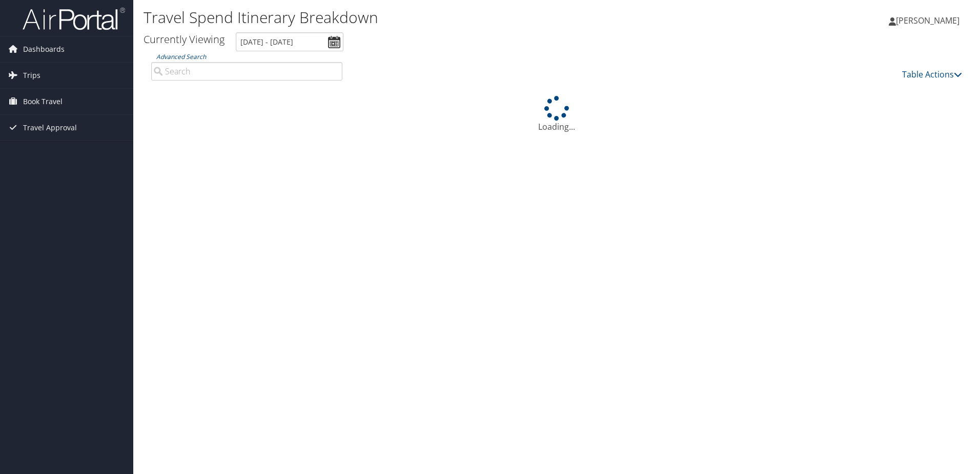  Describe the element at coordinates (932, 75) in the screenshot. I see `a: Table Actions` at that location.